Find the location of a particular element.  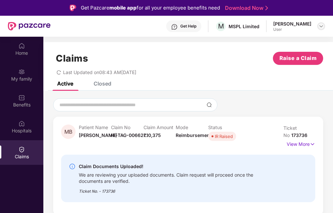

img: svg+xml;base64,PHN2ZyBpZD0iQmVuZWZpdHMiIHhtbG5zPSJodHRwOi8vd3d3LnczLm9yZy8yMDAwL3N2ZyIgd2lkdGg9Ij... is located at coordinates (22, 98).